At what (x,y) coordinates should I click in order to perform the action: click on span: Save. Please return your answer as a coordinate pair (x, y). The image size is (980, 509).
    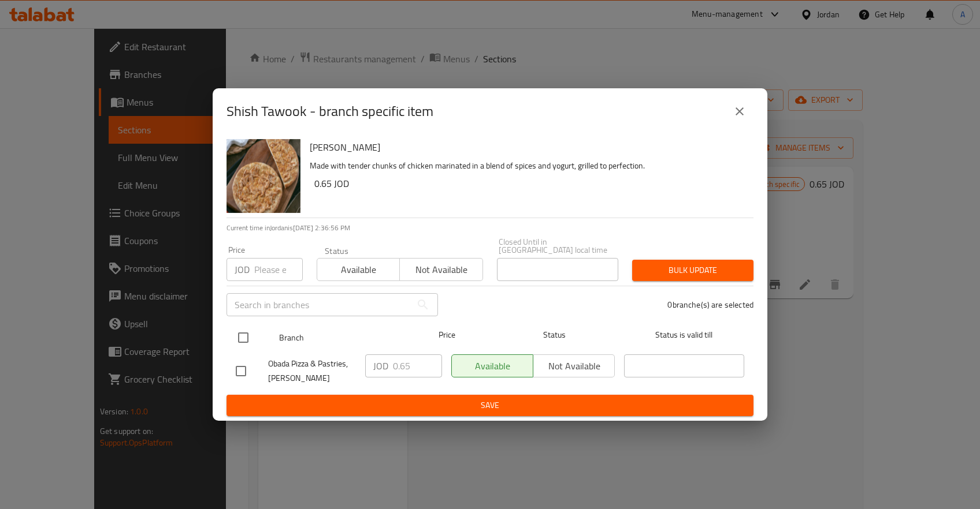
    Looking at the image, I should click on (490, 405).